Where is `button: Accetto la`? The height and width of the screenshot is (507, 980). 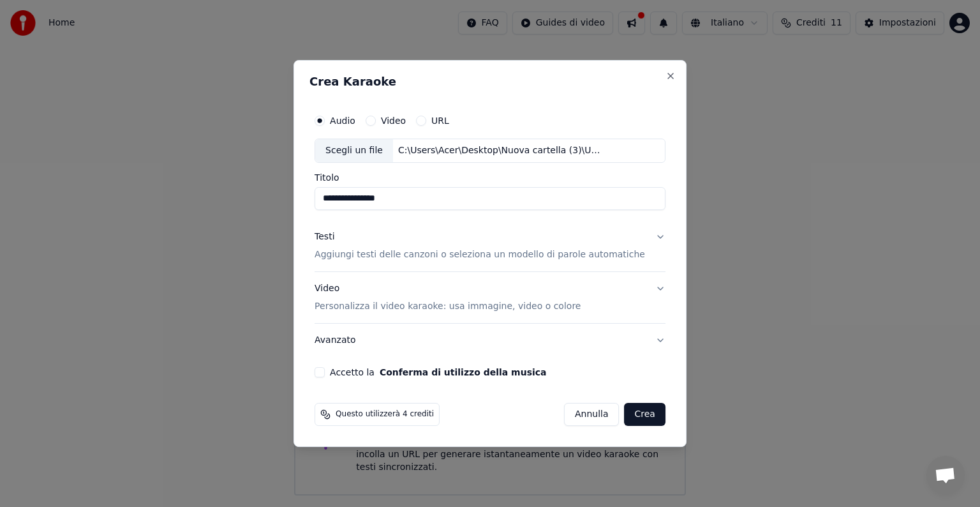
button: Accetto la is located at coordinates (463, 372).